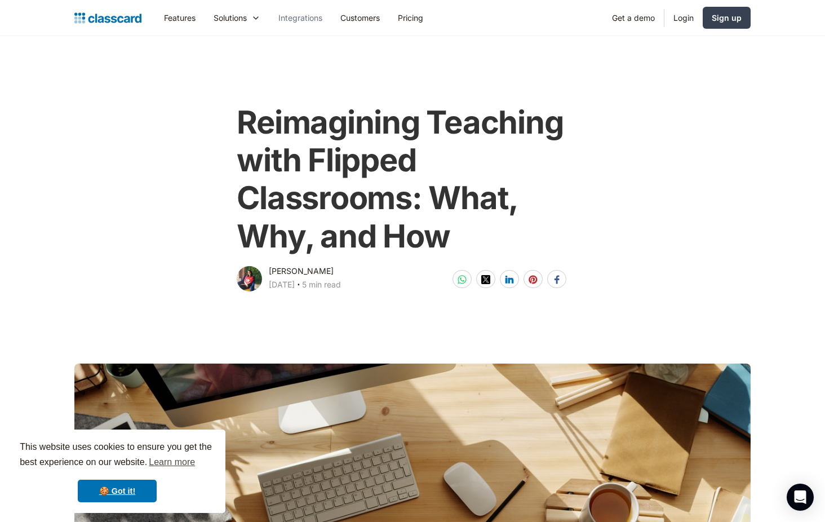 Image resolution: width=825 pixels, height=522 pixels. Describe the element at coordinates (108, 18) in the screenshot. I see `a: home` at that location.